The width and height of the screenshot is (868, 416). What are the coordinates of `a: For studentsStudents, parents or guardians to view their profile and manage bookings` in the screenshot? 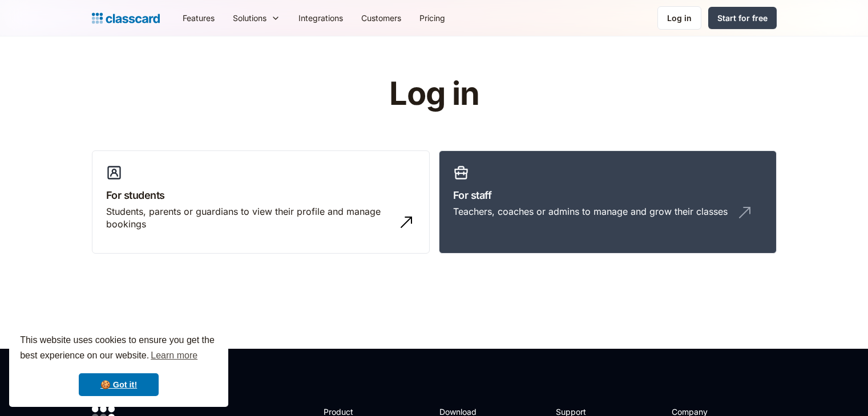 It's located at (261, 203).